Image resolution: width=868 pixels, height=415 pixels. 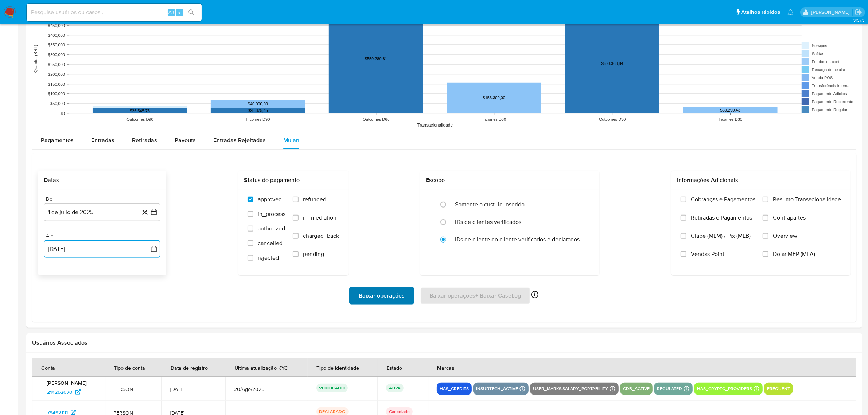 What do you see at coordinates (114, 13) in the screenshot?
I see `input: Pesquise usuários ou casos...` at bounding box center [114, 13].